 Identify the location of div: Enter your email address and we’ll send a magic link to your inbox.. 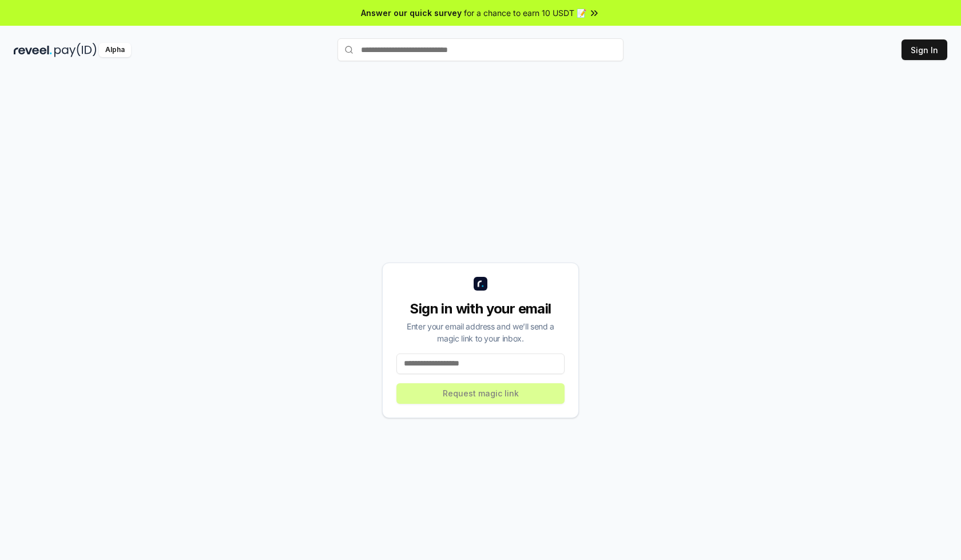
(480, 332).